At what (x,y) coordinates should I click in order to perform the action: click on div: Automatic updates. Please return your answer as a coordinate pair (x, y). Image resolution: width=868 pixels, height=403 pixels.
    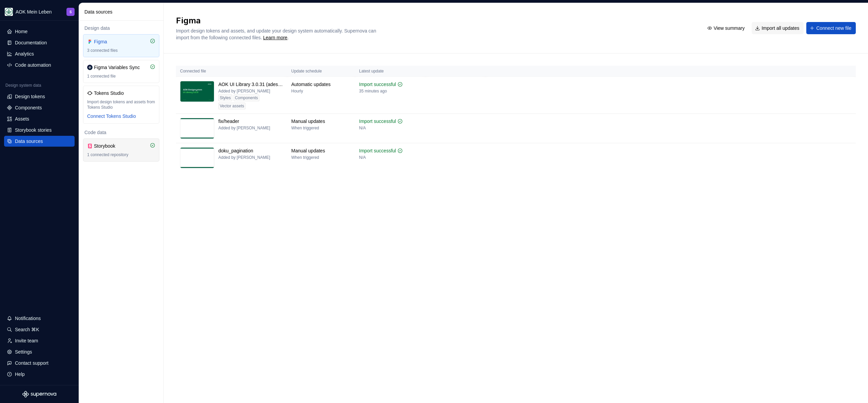
    Looking at the image, I should click on (311, 84).